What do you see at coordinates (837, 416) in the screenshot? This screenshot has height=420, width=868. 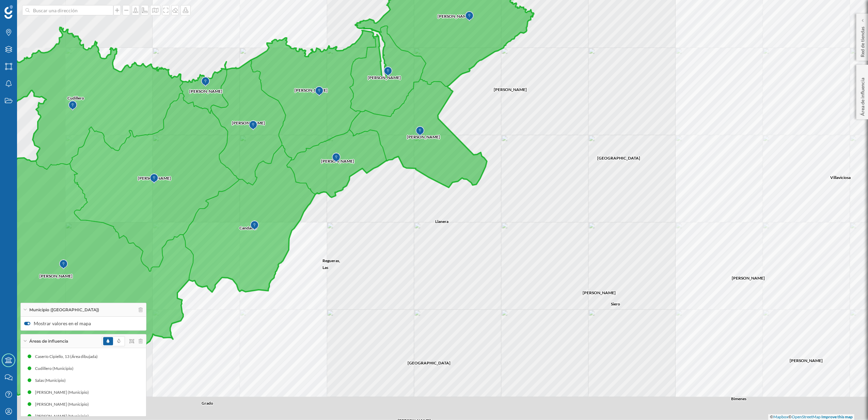 I see `a: Improve this map` at bounding box center [837, 416].